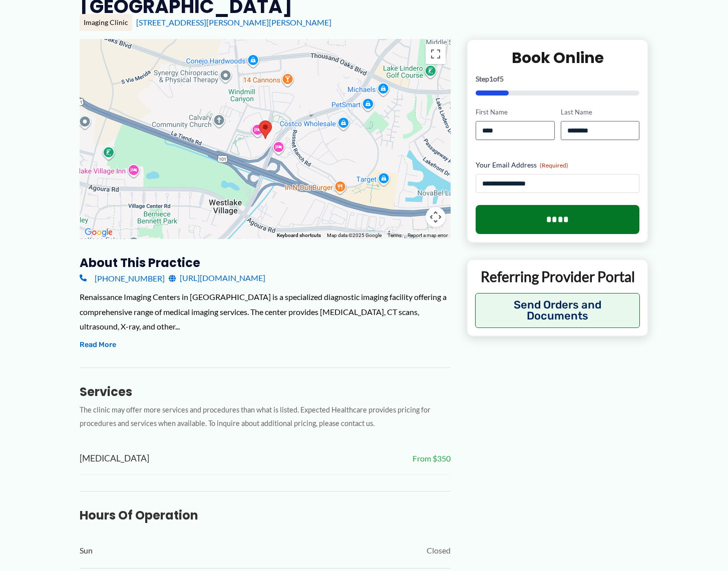 Image resolution: width=728 pixels, height=571 pixels. What do you see at coordinates (557, 310) in the screenshot?
I see `button: Send Orders and Documents` at bounding box center [557, 310].